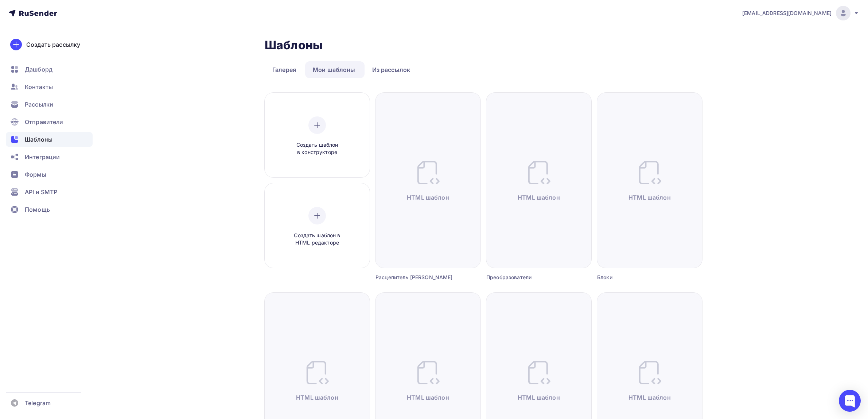  What do you see at coordinates (49, 69) in the screenshot?
I see `a: Дашборд` at bounding box center [49, 69].